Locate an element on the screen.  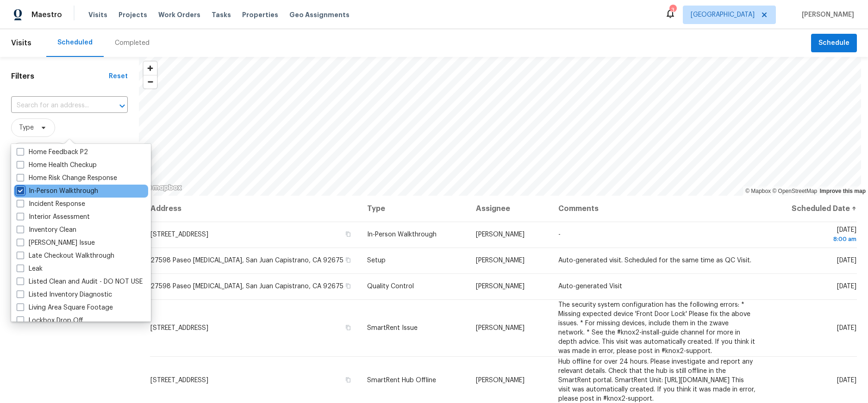
span: Hub offline for over 24 hours. Please investigate and report any relevant details. Check that the... is located at coordinates (657, 380).